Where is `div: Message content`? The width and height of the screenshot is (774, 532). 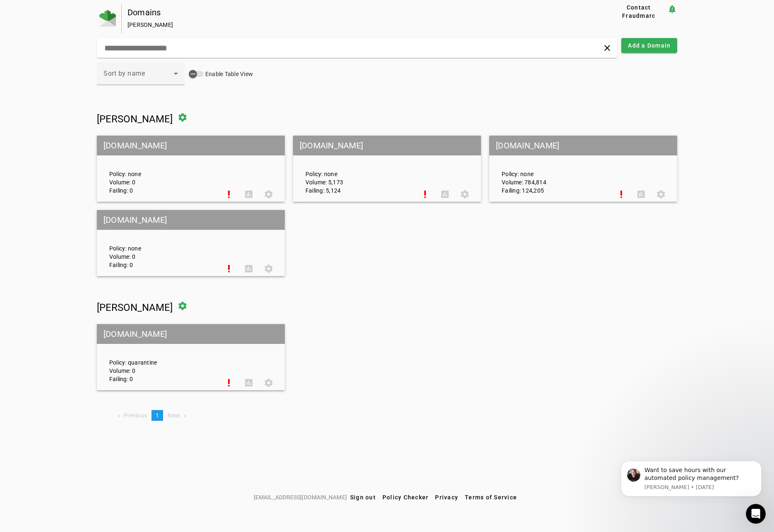
div: Message content is located at coordinates (91, 23).